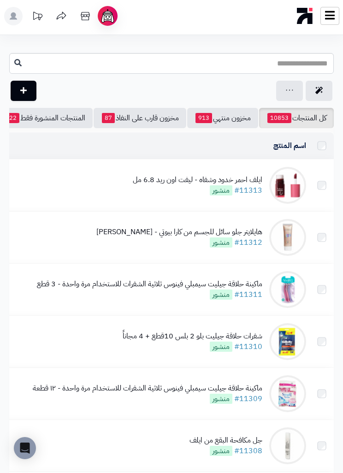 Image resolution: width=343 pixels, height=473 pixels. Describe the element at coordinates (37, 17) in the screenshot. I see `a: تحديثات المنصة` at that location.